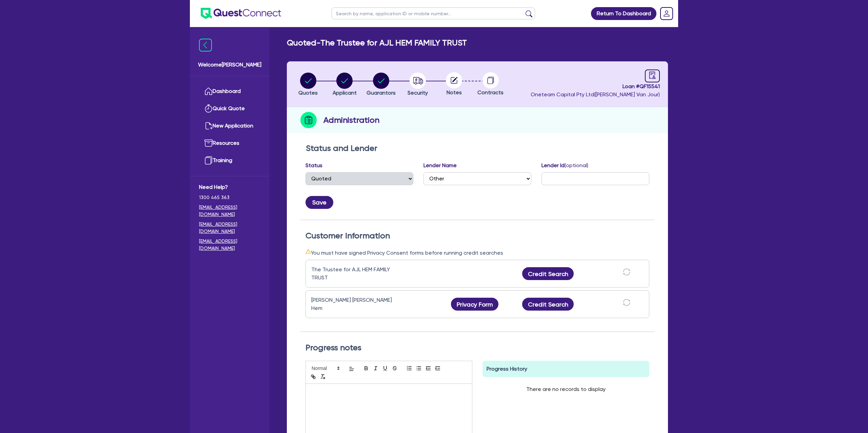 The height and width of the screenshot is (433, 868). Describe the element at coordinates (475, 304) in the screenshot. I see `button: Privacy Form` at that location.